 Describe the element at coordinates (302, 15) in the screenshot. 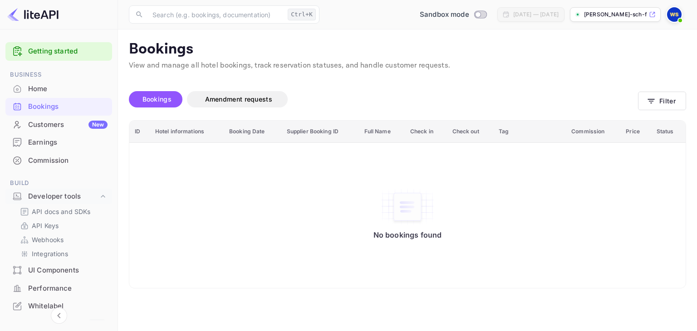

I see `div: Ctrl+K` at that location.